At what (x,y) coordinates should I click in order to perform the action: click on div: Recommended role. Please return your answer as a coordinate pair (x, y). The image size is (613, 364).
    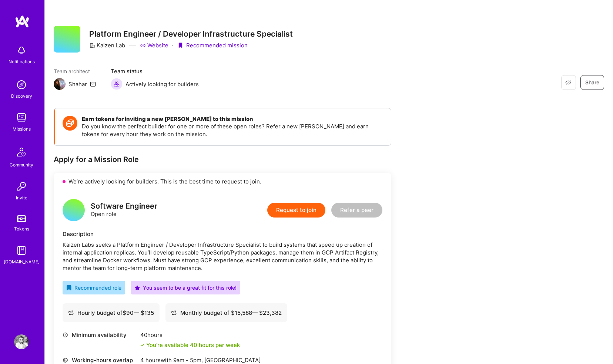
    Looking at the image, I should click on (94, 287).